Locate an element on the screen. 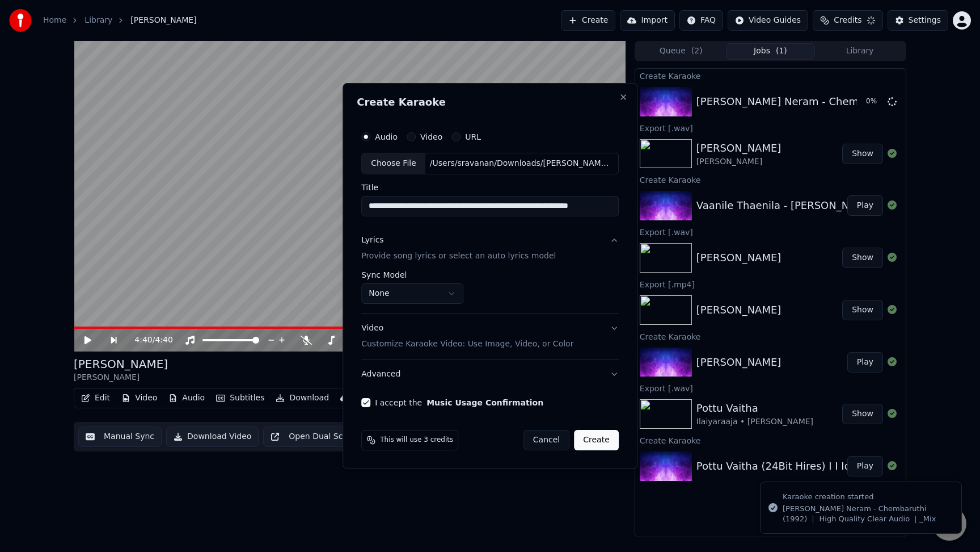  div: Lyrics is located at coordinates (372, 240).